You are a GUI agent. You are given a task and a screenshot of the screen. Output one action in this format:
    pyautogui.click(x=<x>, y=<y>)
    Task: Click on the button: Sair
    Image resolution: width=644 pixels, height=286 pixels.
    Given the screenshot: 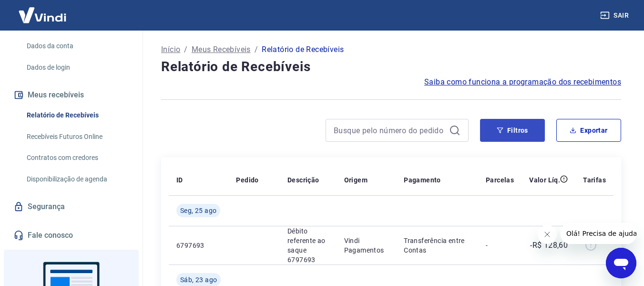 What is the action you would take?
    pyautogui.click(x=615, y=15)
    